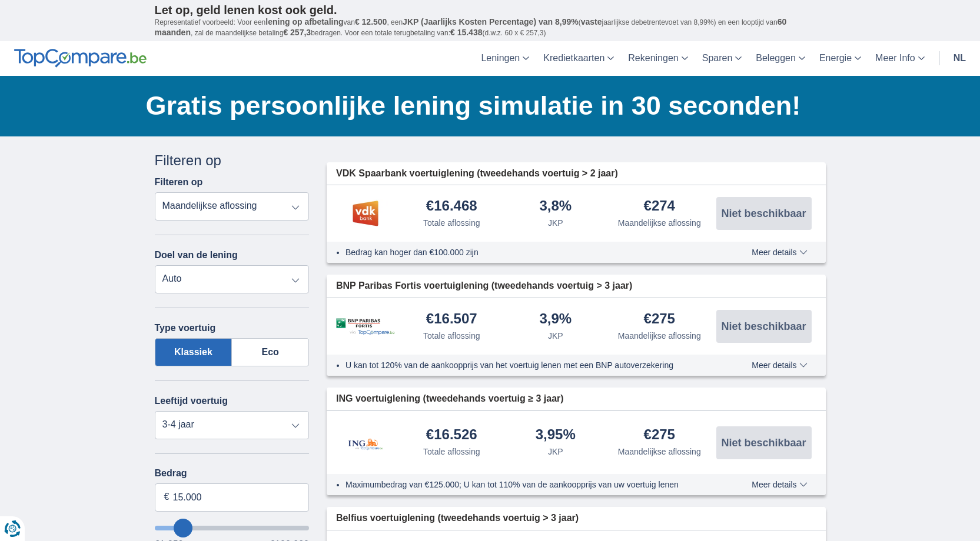  I want to click on span: VDK Spaarbank voertuiglening (tweedehands voertuig > 2 jaar), so click(476, 173).